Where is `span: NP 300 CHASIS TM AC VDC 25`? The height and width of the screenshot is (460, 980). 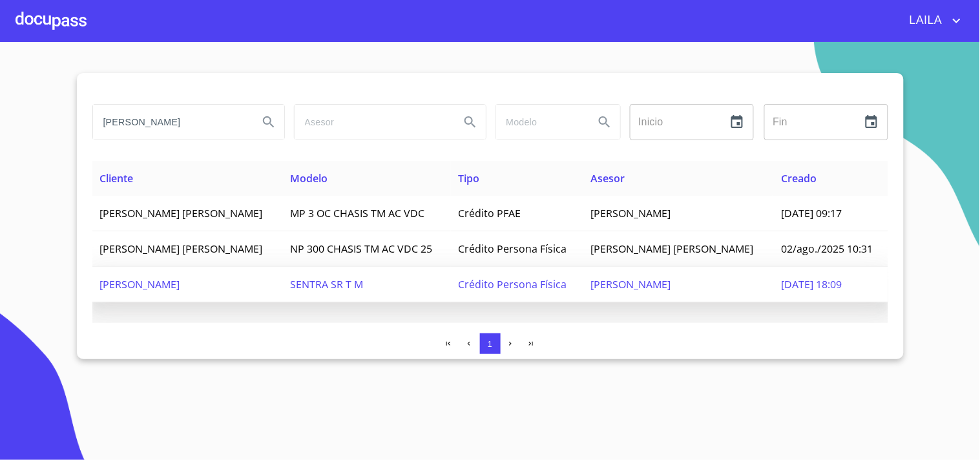 span: NP 300 CHASIS TM AC VDC 25 is located at coordinates (361, 249).